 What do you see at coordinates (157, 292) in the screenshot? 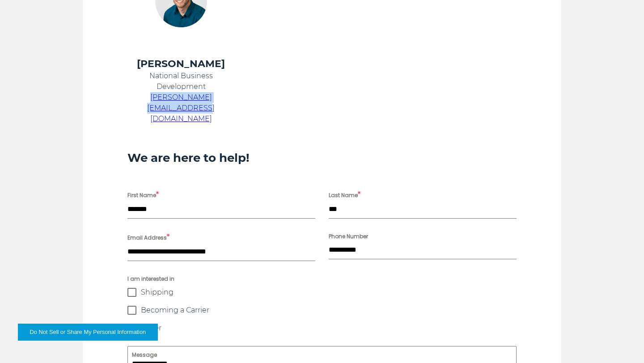
I see `span: Shipping` at bounding box center [157, 292].